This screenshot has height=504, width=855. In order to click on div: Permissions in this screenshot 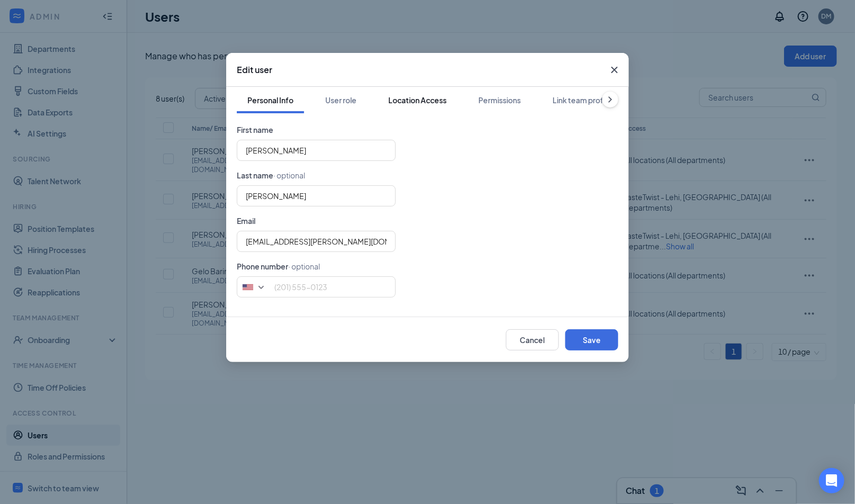, I will do `click(500, 100)`.